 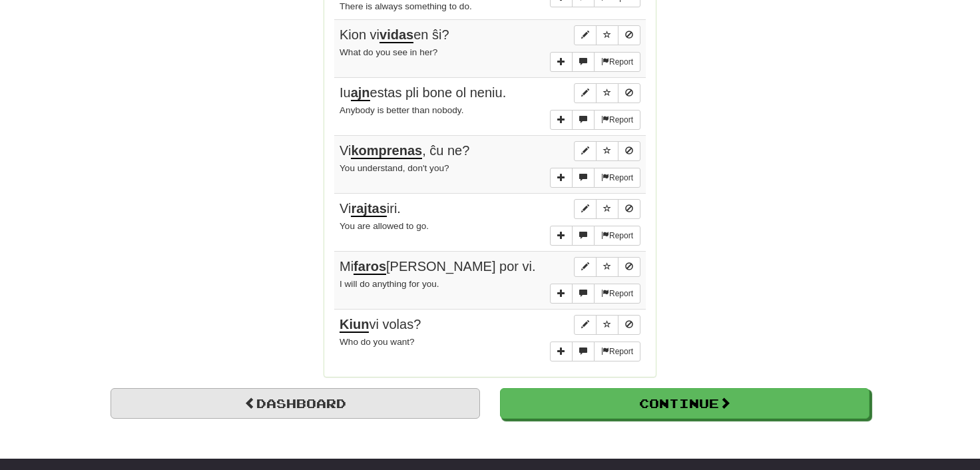 What do you see at coordinates (386, 151) in the screenshot?
I see `u: komprenas` at bounding box center [386, 151].